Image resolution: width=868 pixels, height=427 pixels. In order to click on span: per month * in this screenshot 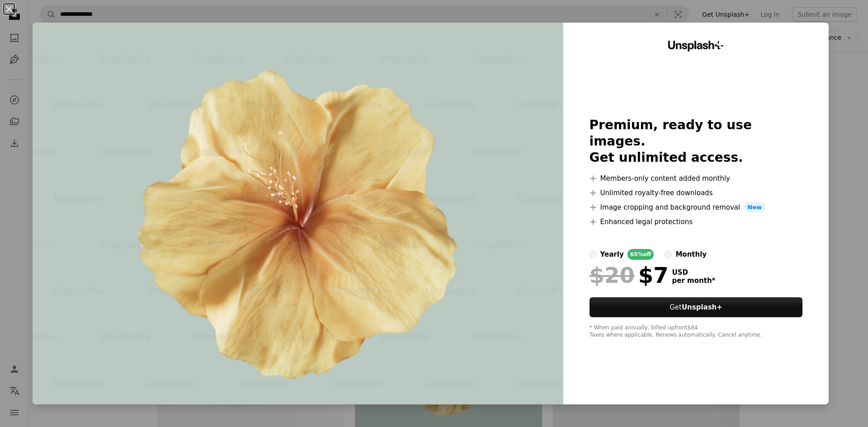, I will do `click(694, 280)`.